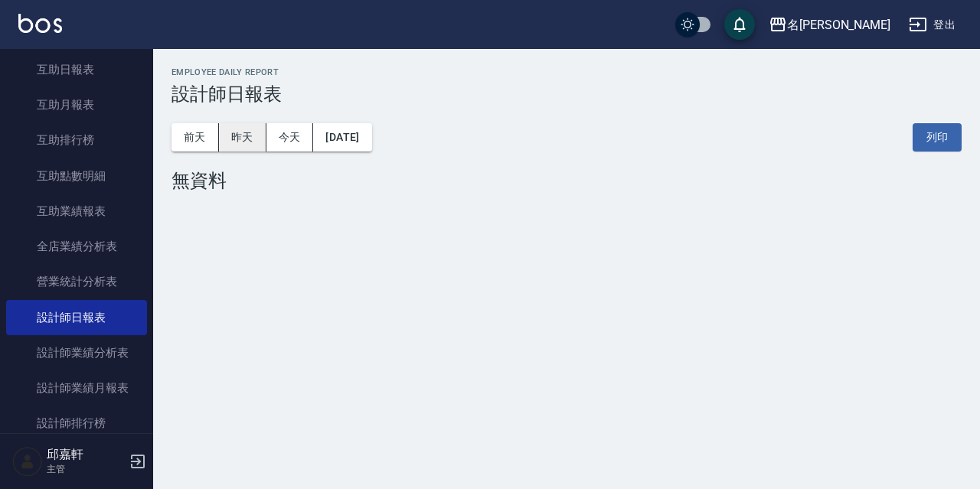 This screenshot has width=980, height=489. What do you see at coordinates (77, 282) in the screenshot?
I see `a: 營業統計分析表` at bounding box center [77, 282].